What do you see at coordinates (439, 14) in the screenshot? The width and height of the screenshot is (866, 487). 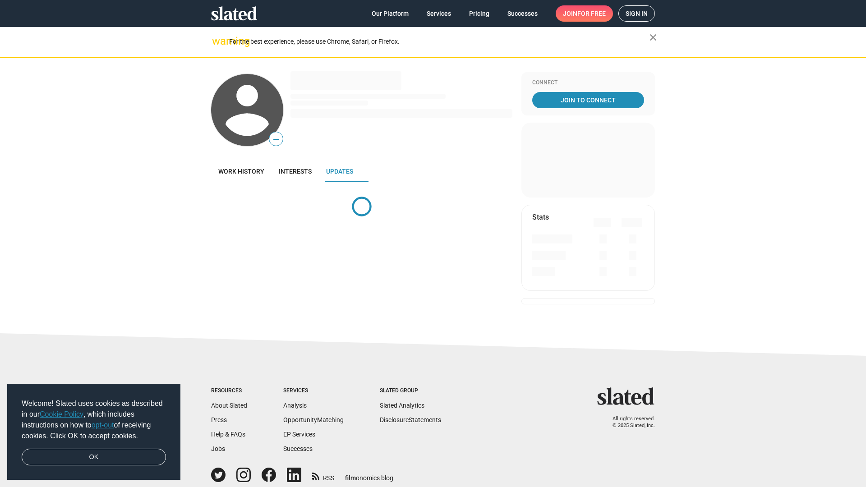 I see `a: Services` at bounding box center [439, 14].